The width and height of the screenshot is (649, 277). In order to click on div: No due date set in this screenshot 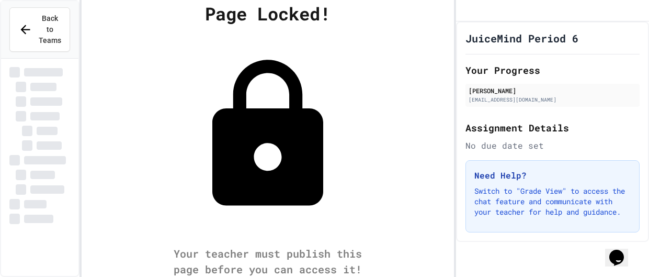, I will do `click(553, 145)`.